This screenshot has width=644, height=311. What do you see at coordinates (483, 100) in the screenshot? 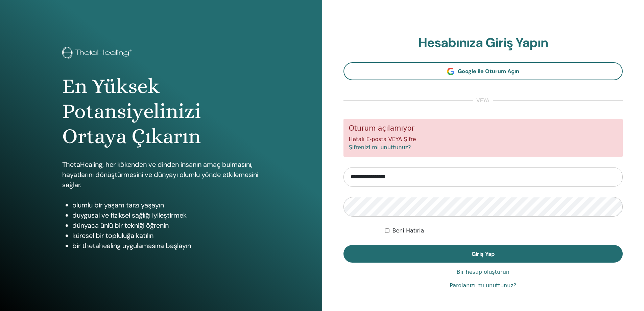
I see `font: veya` at bounding box center [483, 100].